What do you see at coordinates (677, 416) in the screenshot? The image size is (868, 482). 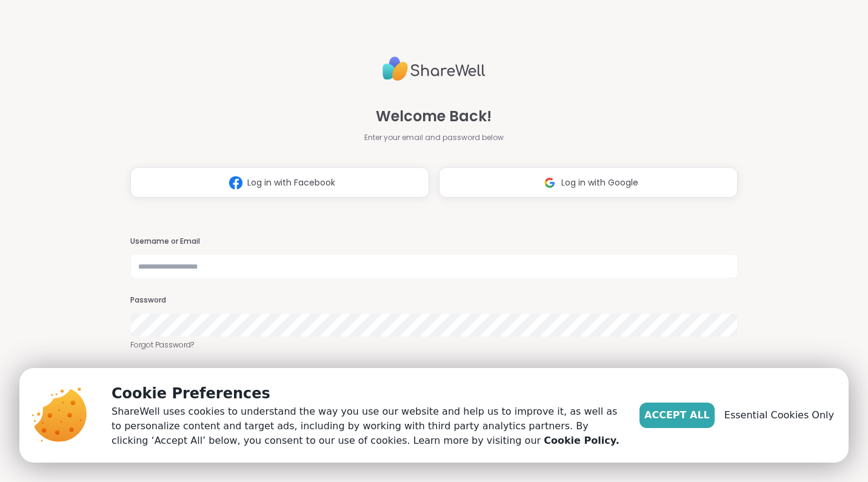 I see `button: Accept All` at bounding box center [677, 416].